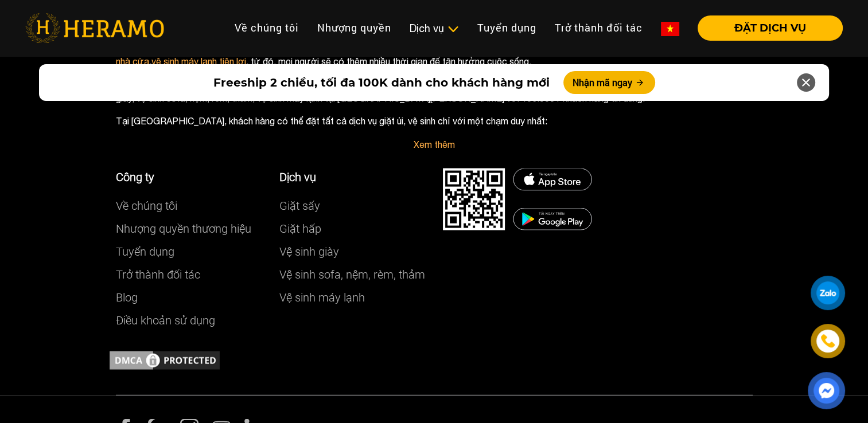  What do you see at coordinates (352, 274) in the screenshot?
I see `a: Vệ sinh sofa, nệm, rèm, thảm` at bounding box center [352, 274].